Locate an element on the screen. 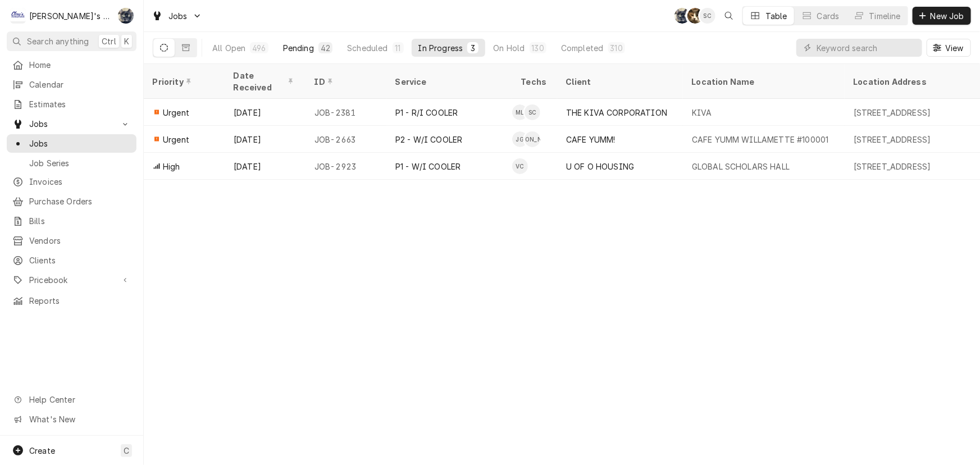  div: Table is located at coordinates (776, 16).